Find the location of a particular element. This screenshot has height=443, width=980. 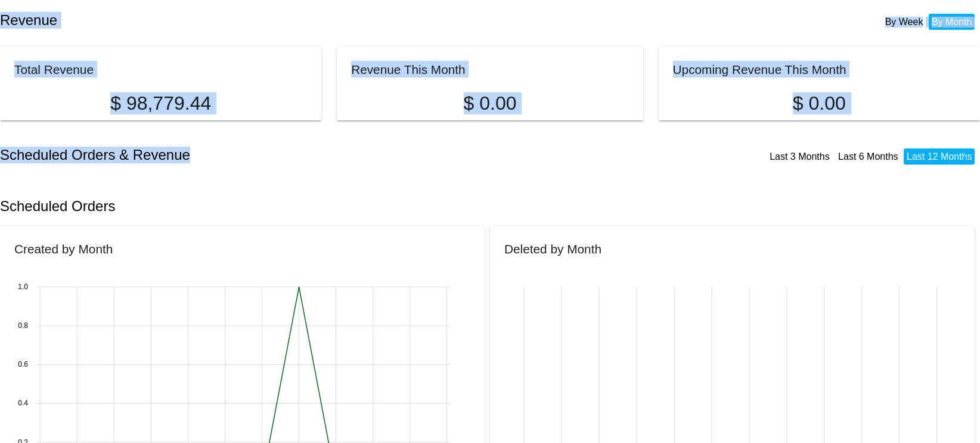

h2: Created by Month is located at coordinates (63, 248).